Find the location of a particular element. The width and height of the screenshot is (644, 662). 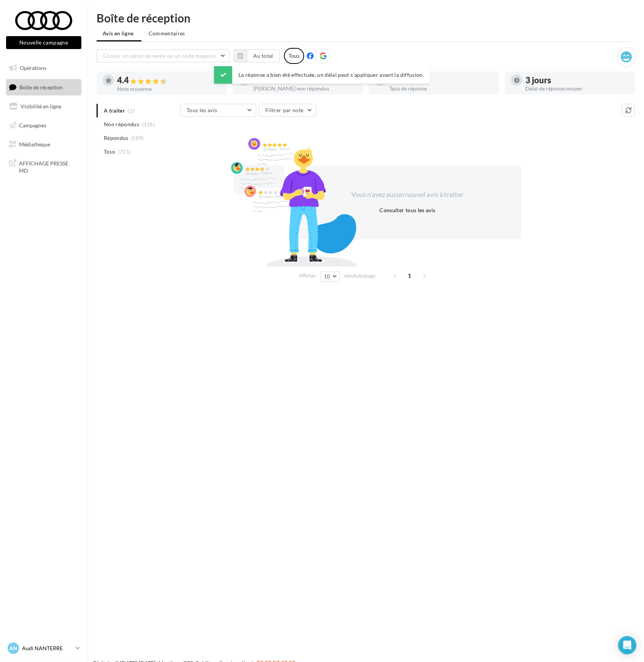

span: (589) is located at coordinates (138, 138).